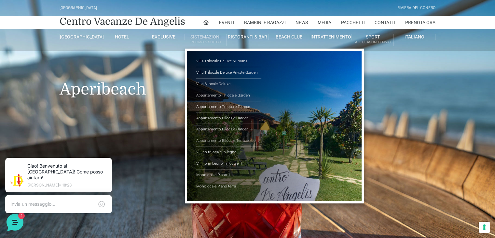 The width and height of the screenshot is (495, 238). I want to click on a: Pacchetti, so click(353, 22).